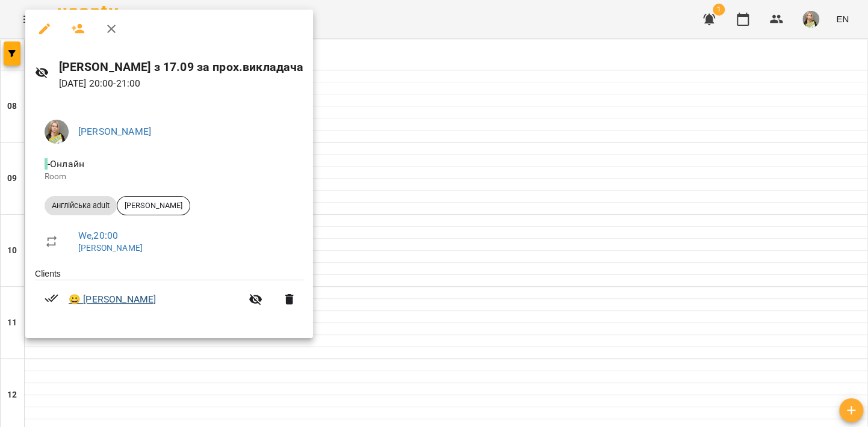  Describe the element at coordinates (65, 164) in the screenshot. I see `span: - Онлайн` at that location.